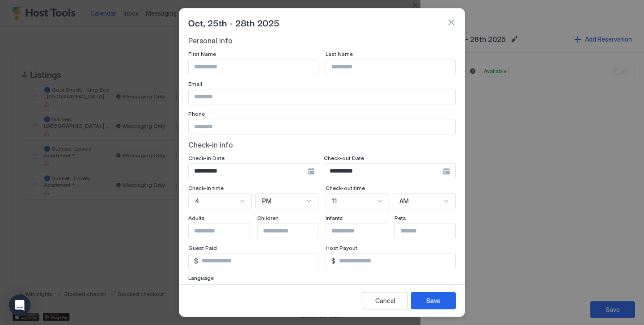 This screenshot has height=325, width=644. What do you see at coordinates (334, 218) in the screenshot?
I see `span: Infants` at bounding box center [334, 218].